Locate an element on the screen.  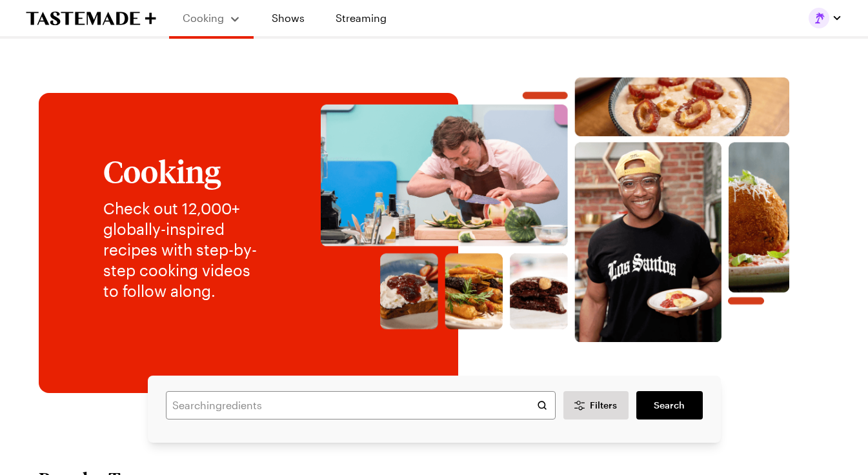
span: Cooking is located at coordinates (203, 18).